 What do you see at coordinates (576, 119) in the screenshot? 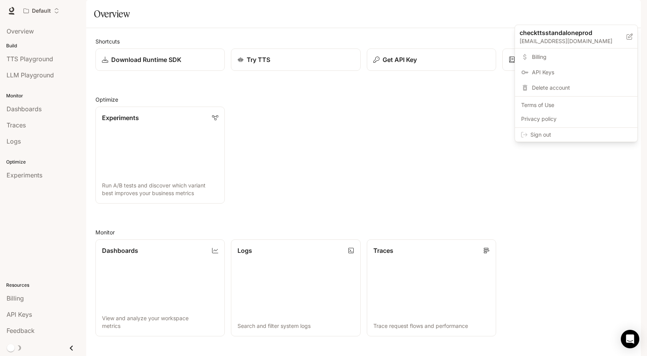
I see `span: Privacy policy` at bounding box center [576, 119].